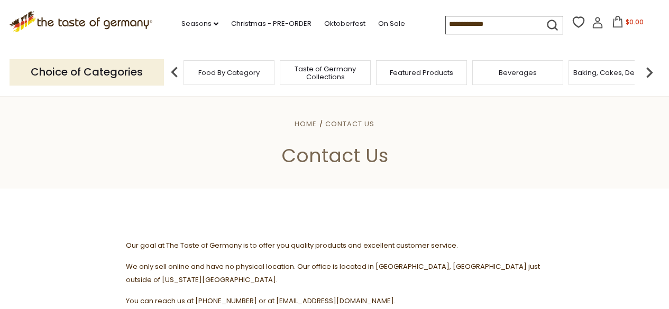  Describe the element at coordinates (635, 22) in the screenshot. I see `span: $0.00` at that location.